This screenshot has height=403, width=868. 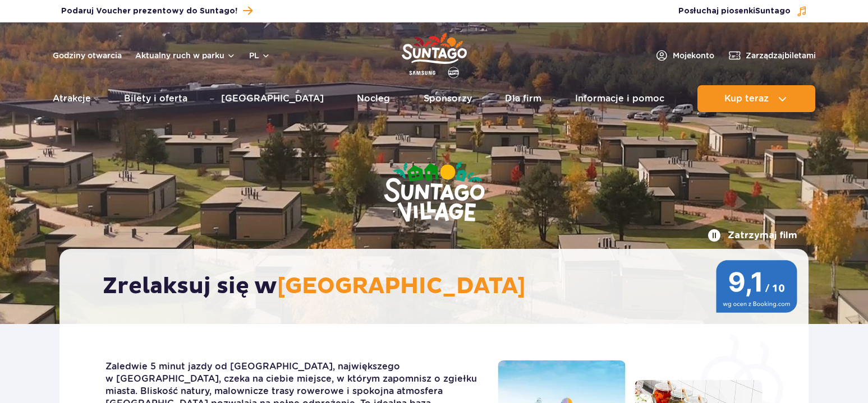 What do you see at coordinates (439, 286) in the screenshot?
I see `h2: Zrelaksuj się w` at bounding box center [439, 286].